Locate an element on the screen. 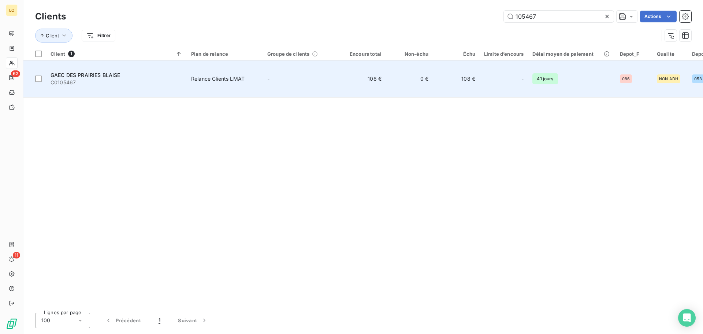  input: Rechercher is located at coordinates (559, 16).